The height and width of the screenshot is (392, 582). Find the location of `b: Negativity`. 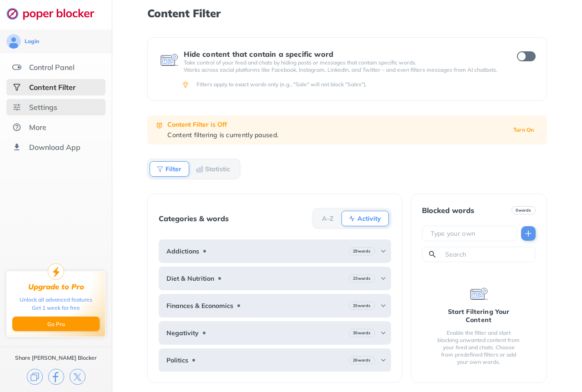

b: Negativity is located at coordinates (182, 333).